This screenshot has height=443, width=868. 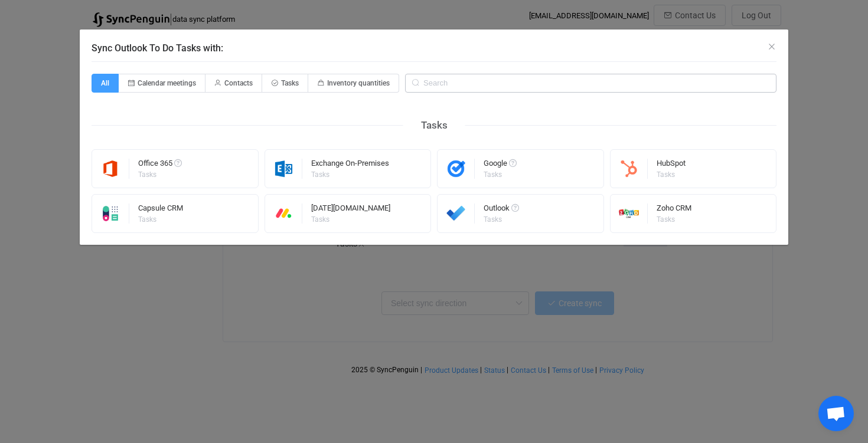 What do you see at coordinates (434, 137) in the screenshot?
I see `div: Sync Outlook To Do Tasks with:` at bounding box center [434, 137].